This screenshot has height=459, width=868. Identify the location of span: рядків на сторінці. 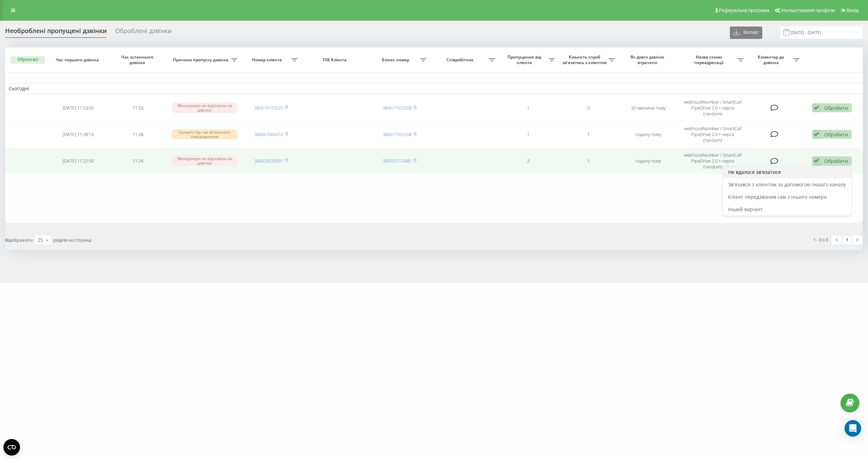
(72, 240).